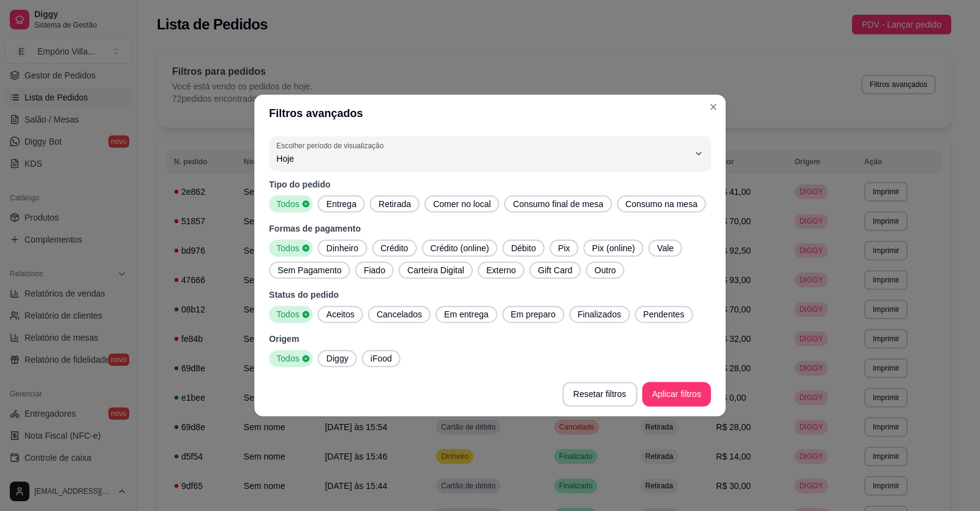 The image size is (980, 511). Describe the element at coordinates (599, 314) in the screenshot. I see `span: Finalizados` at that location.